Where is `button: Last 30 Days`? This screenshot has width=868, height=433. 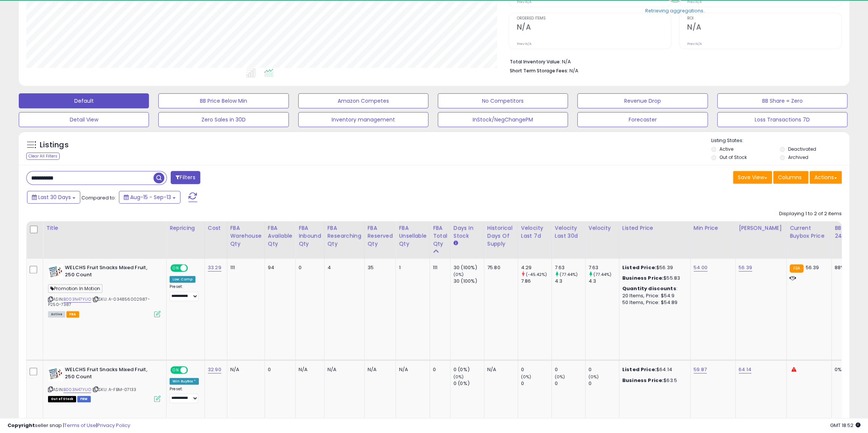 button: Last 30 Days is located at coordinates (54, 197).